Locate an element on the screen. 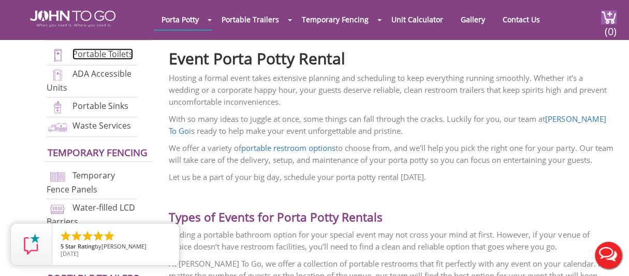 Image resolution: width=629 pixels, height=276 pixels. a: Water-filled LCD Barriers is located at coordinates (91, 214).